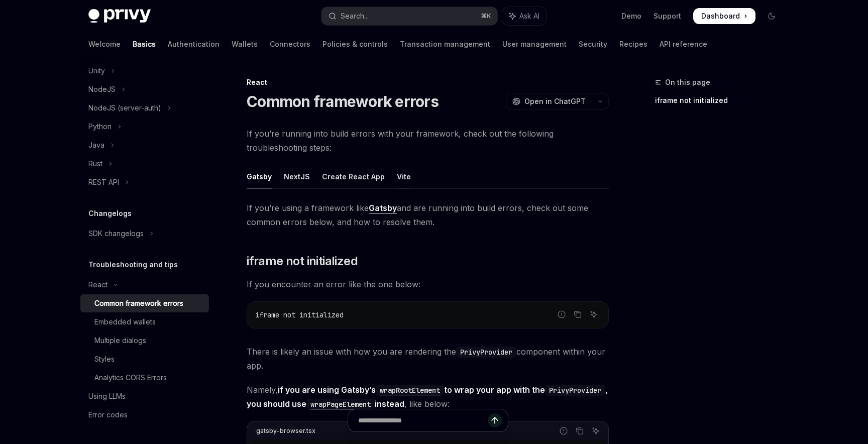 This screenshot has height=444, width=868. I want to click on div: Multiple dialogs, so click(120, 340).